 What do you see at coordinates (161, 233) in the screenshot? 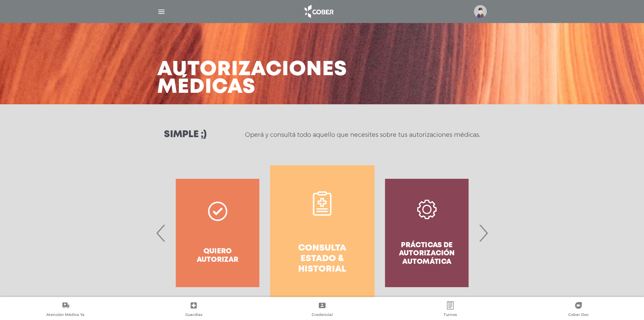
I see `span: Previous` at bounding box center [161, 233].